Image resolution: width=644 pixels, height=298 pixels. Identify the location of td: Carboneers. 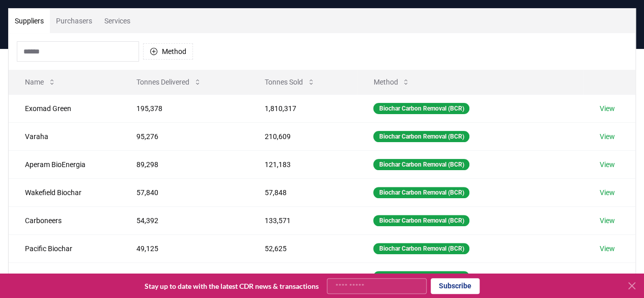
(64, 220).